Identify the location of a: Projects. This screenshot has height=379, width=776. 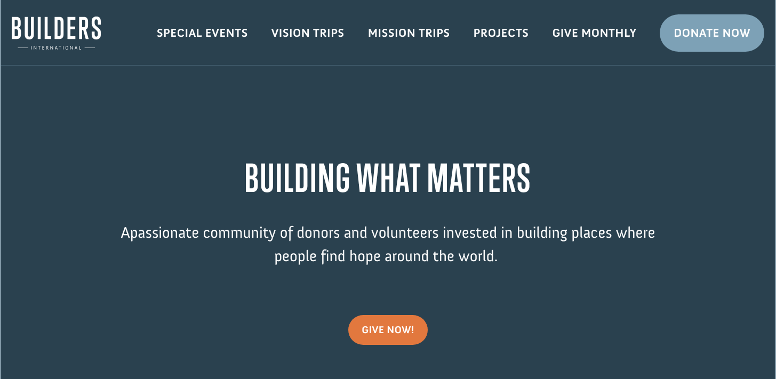
(501, 33).